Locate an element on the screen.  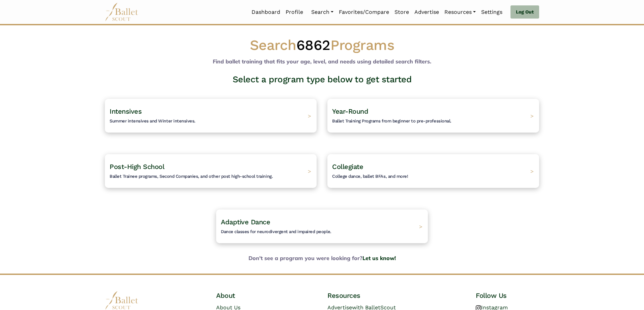
a: Dashboard is located at coordinates (266, 12).